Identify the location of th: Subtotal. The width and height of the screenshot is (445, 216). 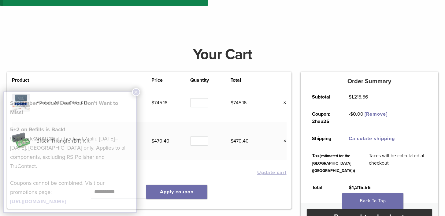
(324, 97).